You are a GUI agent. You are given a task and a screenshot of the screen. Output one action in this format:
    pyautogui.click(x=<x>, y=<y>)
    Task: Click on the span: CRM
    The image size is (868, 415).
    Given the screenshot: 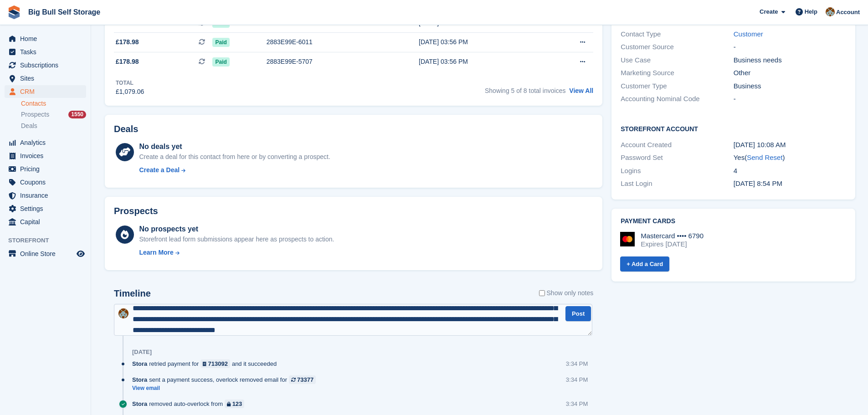 What is the action you would take?
    pyautogui.click(x=48, y=92)
    